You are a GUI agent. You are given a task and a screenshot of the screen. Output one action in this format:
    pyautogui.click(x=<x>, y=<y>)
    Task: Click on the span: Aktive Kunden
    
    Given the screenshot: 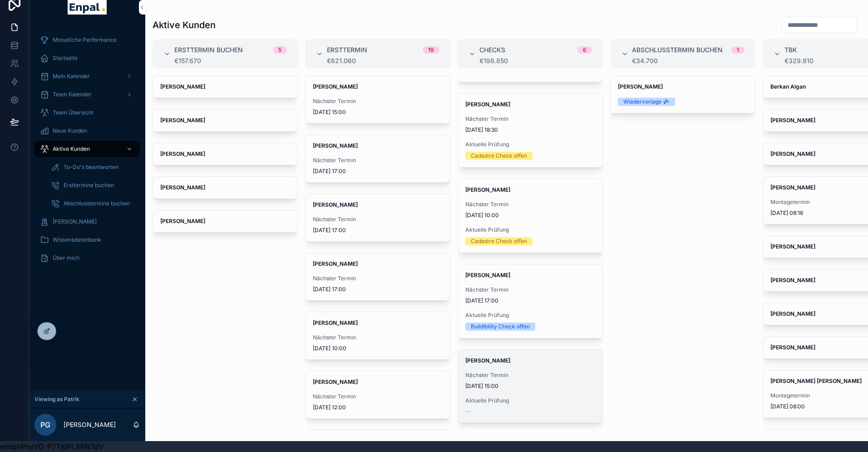 What is the action you would take?
    pyautogui.click(x=71, y=149)
    